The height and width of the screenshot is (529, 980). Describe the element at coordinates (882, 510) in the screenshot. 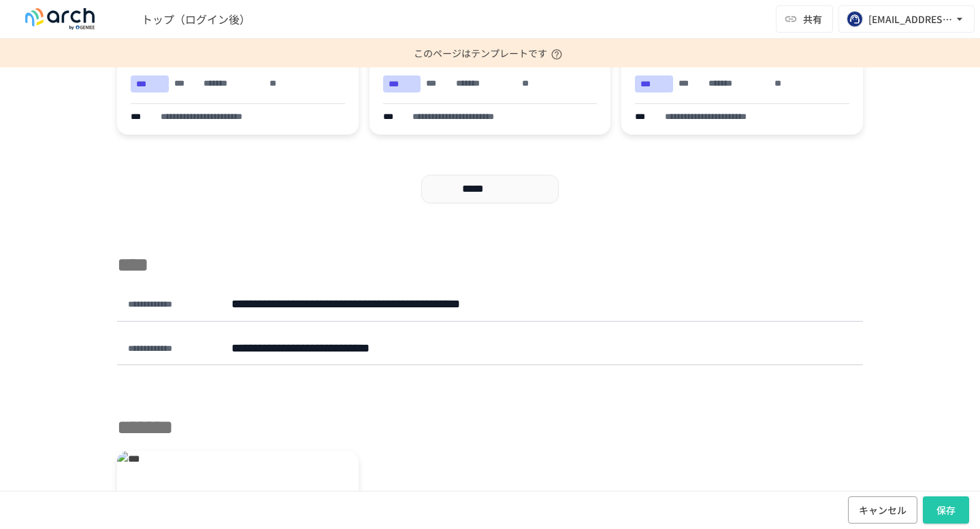

I see `button: キャンセル` at that location.